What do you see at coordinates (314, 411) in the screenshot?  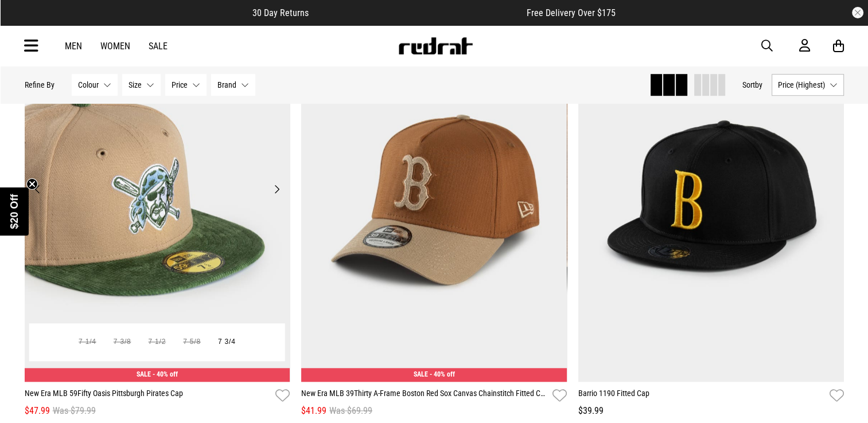 I see `span: $41.99` at bounding box center [314, 411].